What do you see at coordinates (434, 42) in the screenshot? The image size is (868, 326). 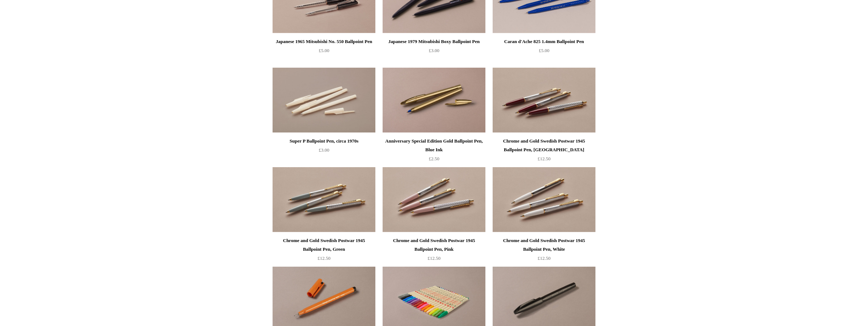 I see `div: Japanese 1979 Mitsubishi Boxy Ballpoint Pen` at bounding box center [434, 42].